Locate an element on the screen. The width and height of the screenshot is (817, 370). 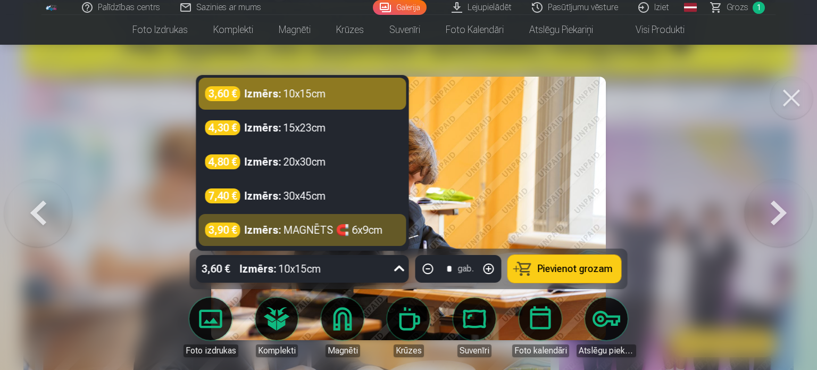
div: Foto izdrukas is located at coordinates (211, 351).